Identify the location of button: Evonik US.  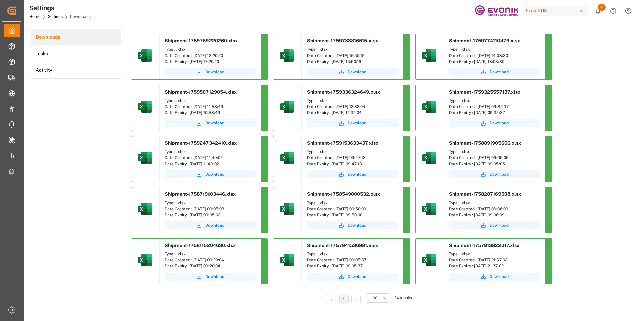
(556, 11).